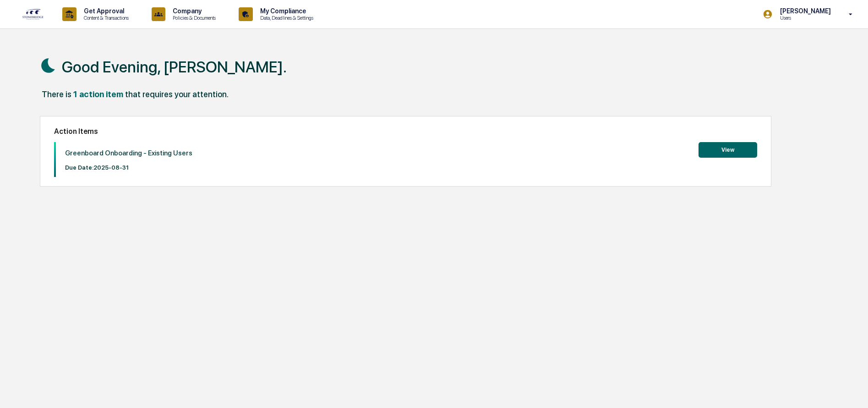 Image resolution: width=868 pixels, height=408 pixels. I want to click on div: There is, so click(56, 94).